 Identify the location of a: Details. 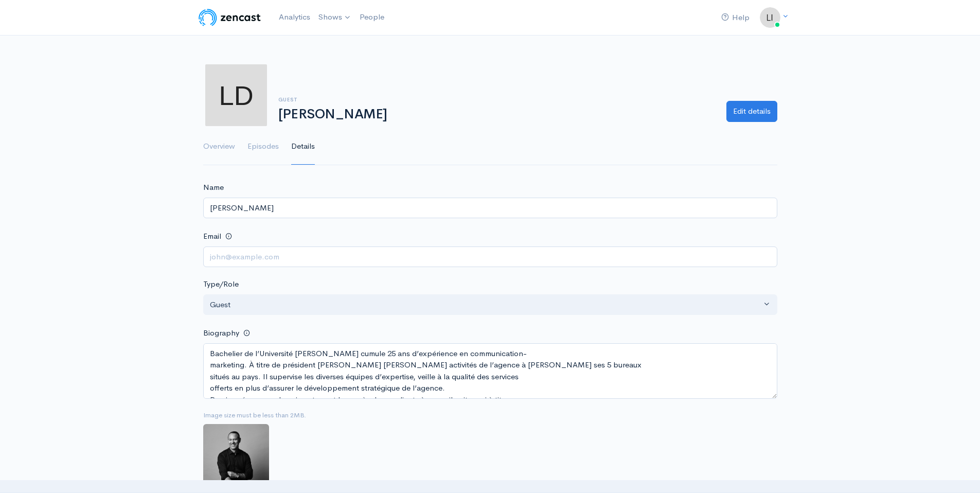
(303, 146).